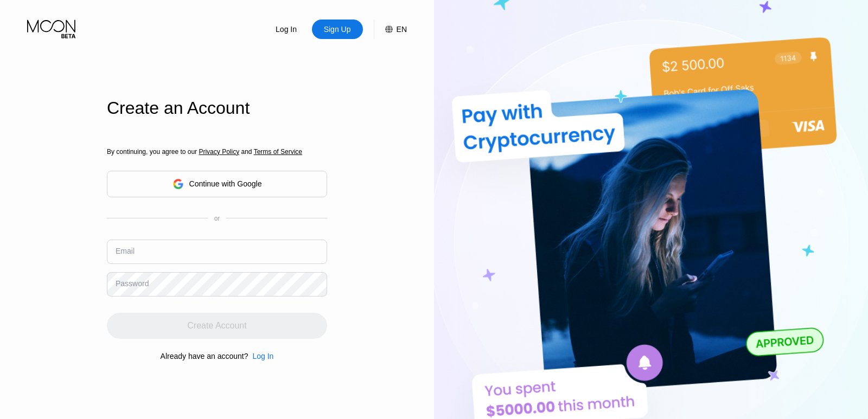 This screenshot has width=868, height=419. What do you see at coordinates (278, 152) in the screenshot?
I see `span: Terms of Service` at bounding box center [278, 152].